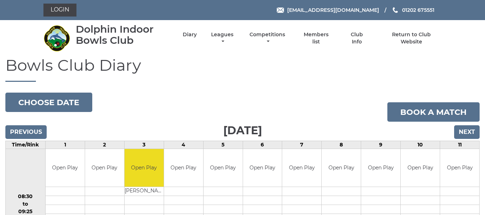 This screenshot has height=215, width=485. What do you see at coordinates (26, 132) in the screenshot?
I see `input: Previous` at bounding box center [26, 132].